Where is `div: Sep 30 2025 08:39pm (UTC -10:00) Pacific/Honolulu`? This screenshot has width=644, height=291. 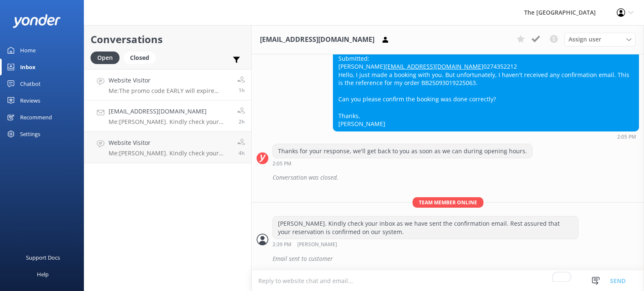 div: Sep 30 2025 08:39pm (UTC -10:00) Pacific/Honolulu is located at coordinates (425, 244).